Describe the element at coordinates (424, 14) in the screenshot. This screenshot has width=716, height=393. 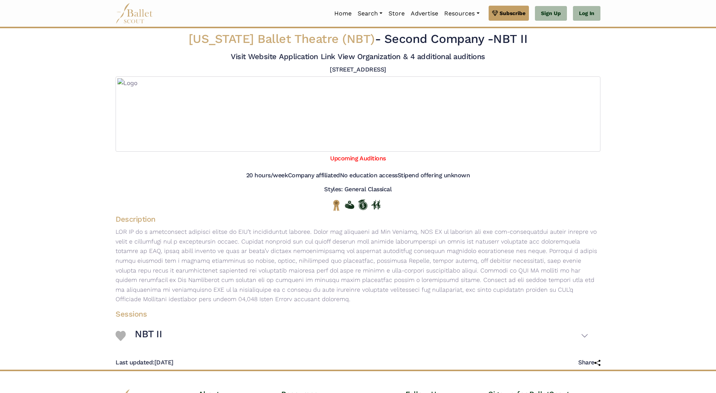
I see `a: Advertise` at that location.